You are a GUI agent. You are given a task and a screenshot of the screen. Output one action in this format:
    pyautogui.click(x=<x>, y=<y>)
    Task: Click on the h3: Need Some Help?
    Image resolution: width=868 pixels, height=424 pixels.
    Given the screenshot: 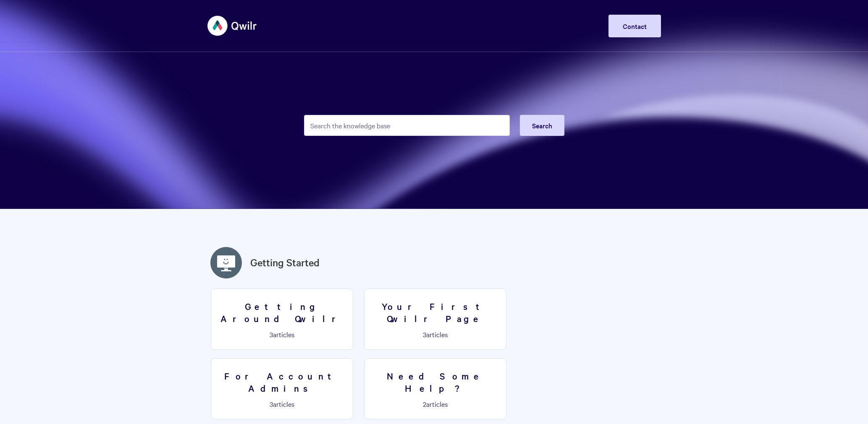 What is the action you would take?
    pyautogui.click(x=435, y=382)
    